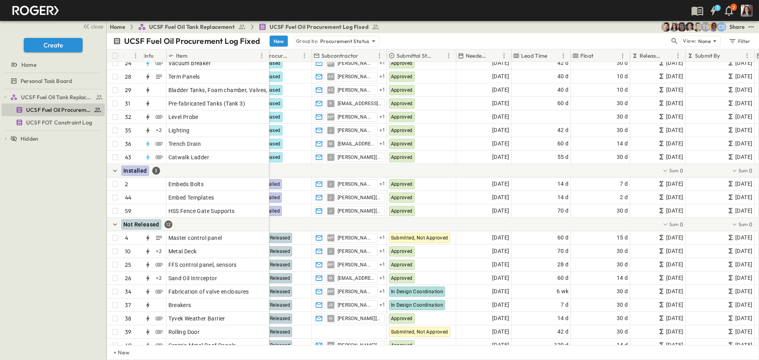 This screenshot has width=759, height=360. Describe the element at coordinates (128, 157) in the screenshot. I see `p: 43` at that location.